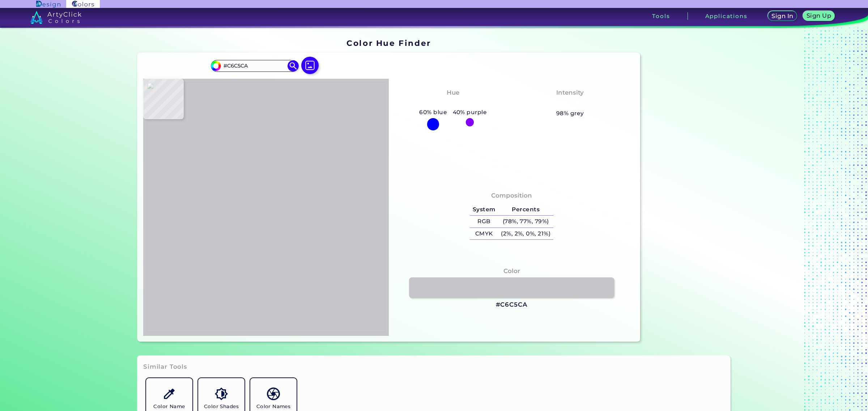  I want to click on h4: Composition, so click(511, 195).